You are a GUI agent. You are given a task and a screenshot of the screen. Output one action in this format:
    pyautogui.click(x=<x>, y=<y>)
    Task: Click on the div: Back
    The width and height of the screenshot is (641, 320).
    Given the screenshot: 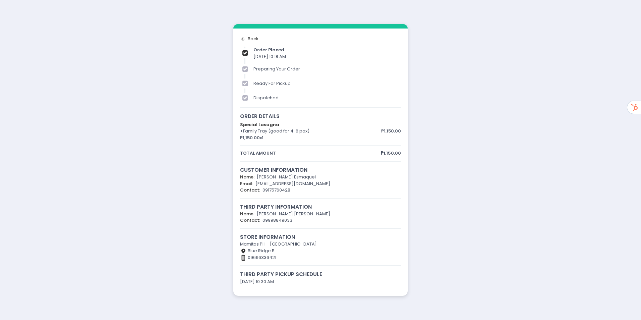 What is the action you would take?
    pyautogui.click(x=320, y=39)
    